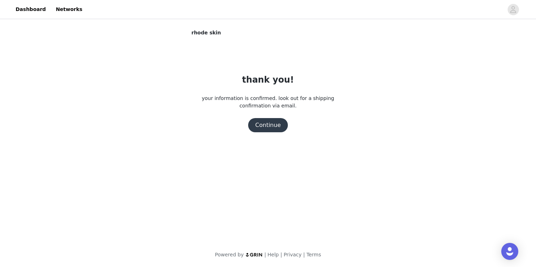 This screenshot has width=536, height=267. What do you see at coordinates (268, 80) in the screenshot?
I see `h1: thank you!` at bounding box center [268, 80].